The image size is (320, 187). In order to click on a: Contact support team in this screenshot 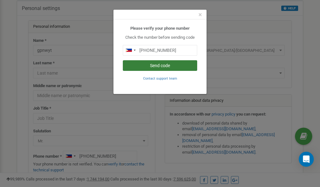, I will do `click(160, 78)`.